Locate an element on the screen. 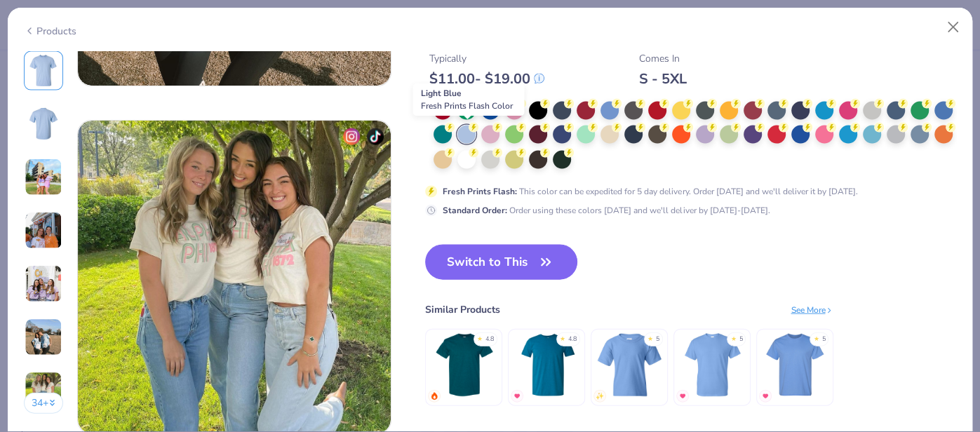 This screenshot has width=980, height=432. img: Gildan Adult Heavy Cotton T-Shirt is located at coordinates (464, 364).